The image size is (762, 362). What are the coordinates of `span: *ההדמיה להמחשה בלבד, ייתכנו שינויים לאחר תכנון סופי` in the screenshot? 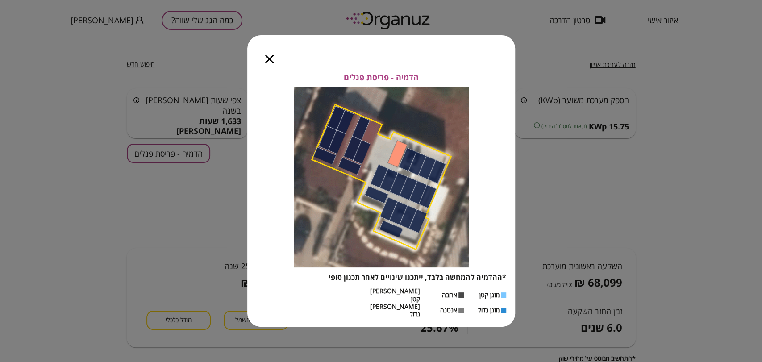 It's located at (417, 277).